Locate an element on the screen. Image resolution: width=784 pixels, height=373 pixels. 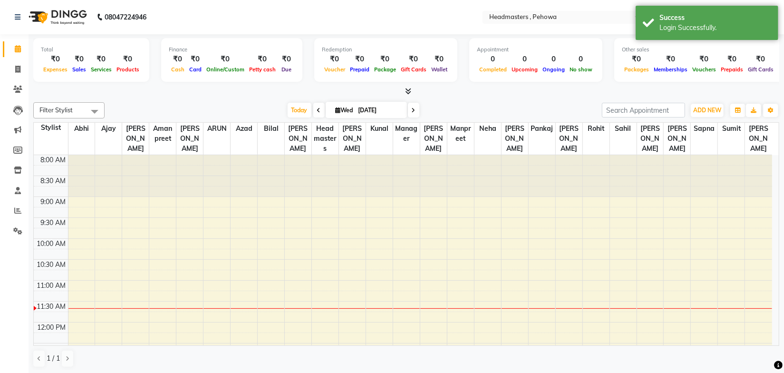
div: 12:00 PM is located at coordinates (52, 327).